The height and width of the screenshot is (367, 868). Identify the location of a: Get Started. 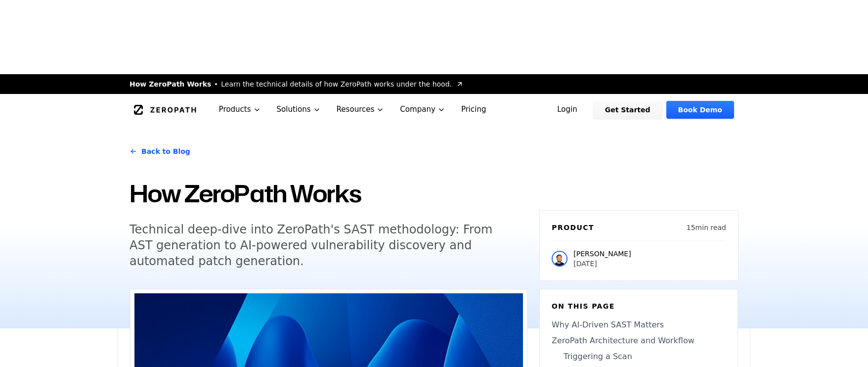
(628, 109).